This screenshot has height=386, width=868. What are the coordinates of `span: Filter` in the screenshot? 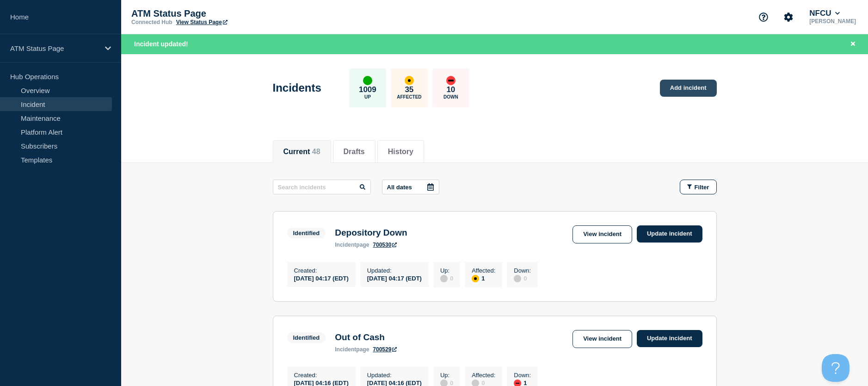 It's located at (702, 187).